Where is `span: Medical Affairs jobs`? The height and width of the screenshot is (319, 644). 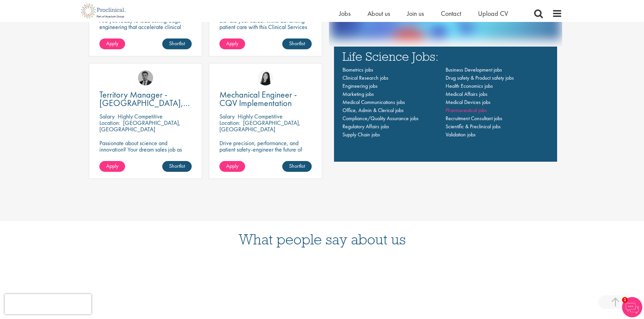 span: Medical Affairs jobs is located at coordinates (467, 94).